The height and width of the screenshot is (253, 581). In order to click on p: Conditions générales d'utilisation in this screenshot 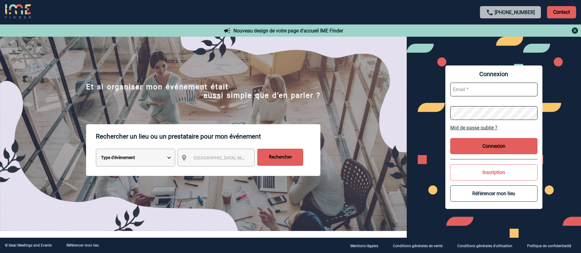, I will do `click(485, 246)`.